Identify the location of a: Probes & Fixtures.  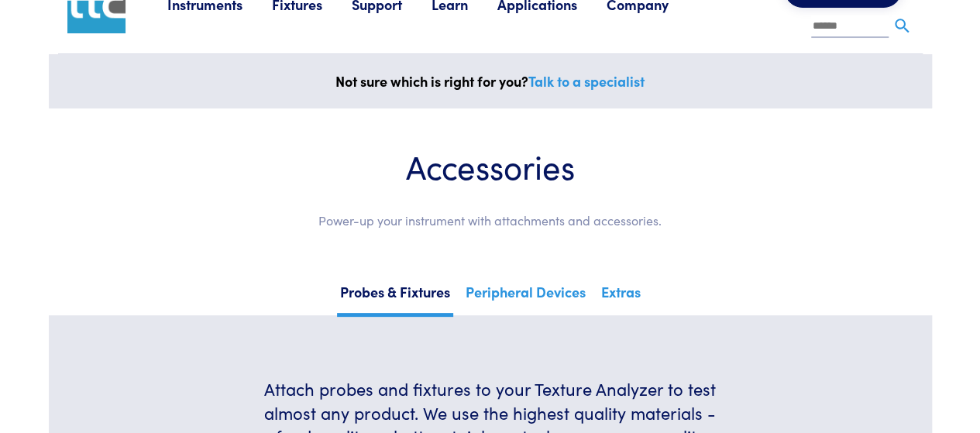
(395, 297).